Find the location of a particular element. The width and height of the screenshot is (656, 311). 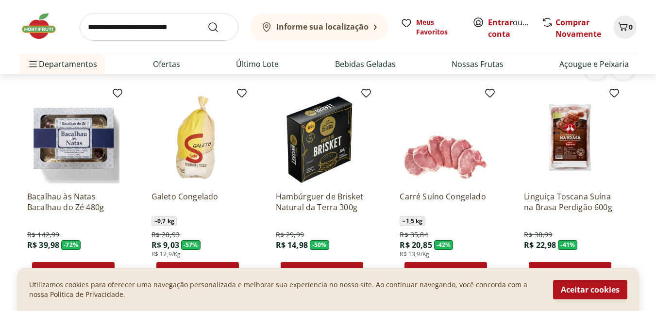

a: Comprar Novamente is located at coordinates (578, 28).